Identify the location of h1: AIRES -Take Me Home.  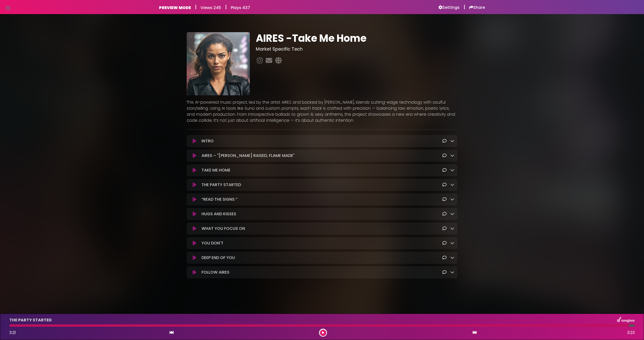
(357, 38).